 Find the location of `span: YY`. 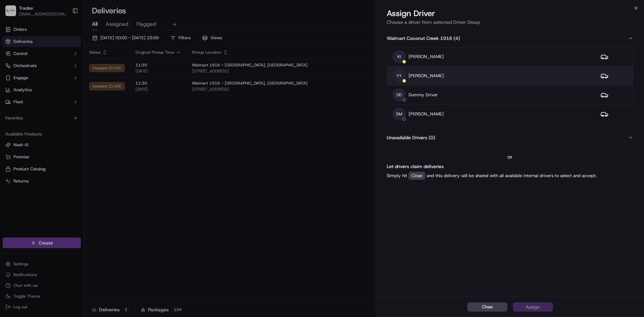

span: YY is located at coordinates (399, 76).